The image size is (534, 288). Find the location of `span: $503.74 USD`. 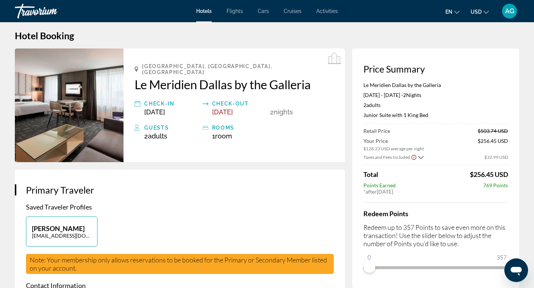

span: $503.74 USD is located at coordinates (493, 131).